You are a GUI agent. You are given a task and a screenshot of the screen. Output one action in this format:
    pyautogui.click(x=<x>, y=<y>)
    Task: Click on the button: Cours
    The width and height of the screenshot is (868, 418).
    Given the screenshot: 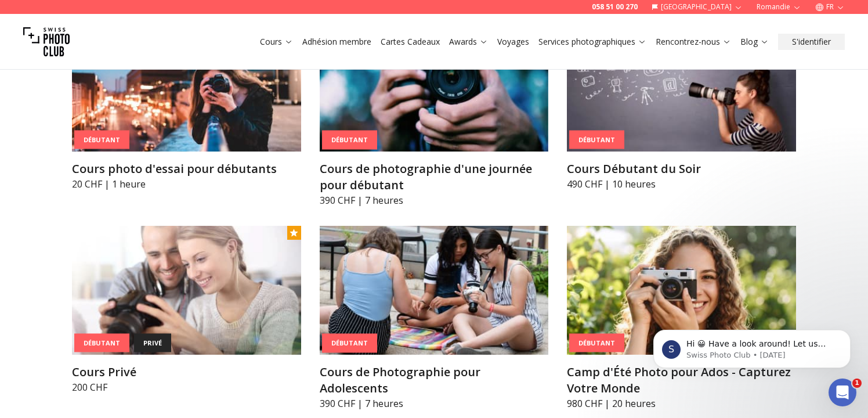 What is the action you would take?
    pyautogui.click(x=276, y=42)
    